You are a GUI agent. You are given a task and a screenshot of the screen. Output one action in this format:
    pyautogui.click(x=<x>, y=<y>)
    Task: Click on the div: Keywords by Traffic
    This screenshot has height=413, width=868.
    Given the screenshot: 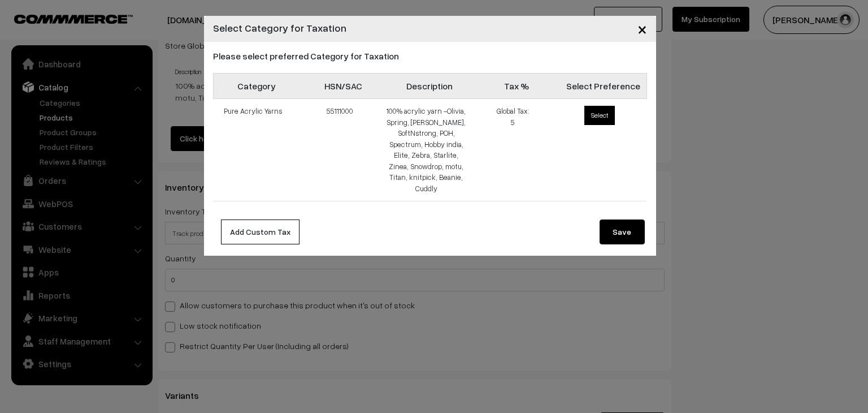 What is the action you would take?
    pyautogui.click(x=158, y=70)
    